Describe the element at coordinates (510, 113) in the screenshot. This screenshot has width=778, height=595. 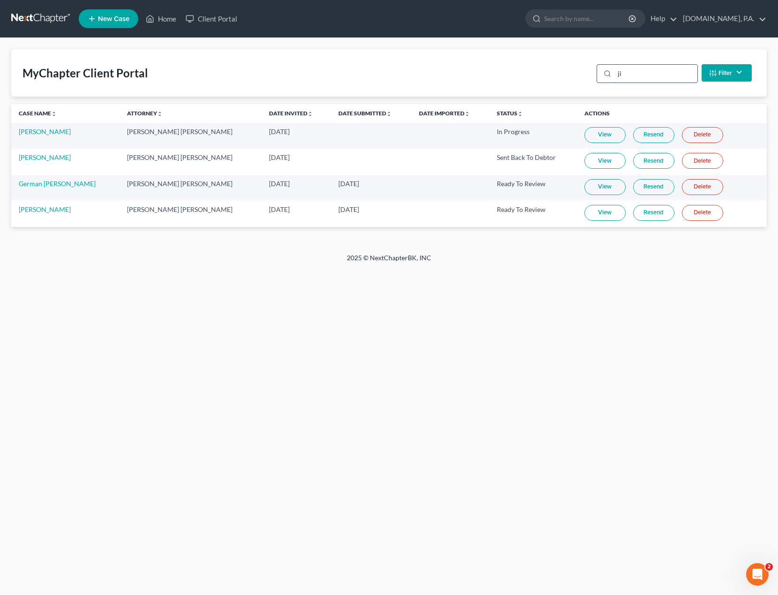
I see `a: Statusunfold_more` at that location.